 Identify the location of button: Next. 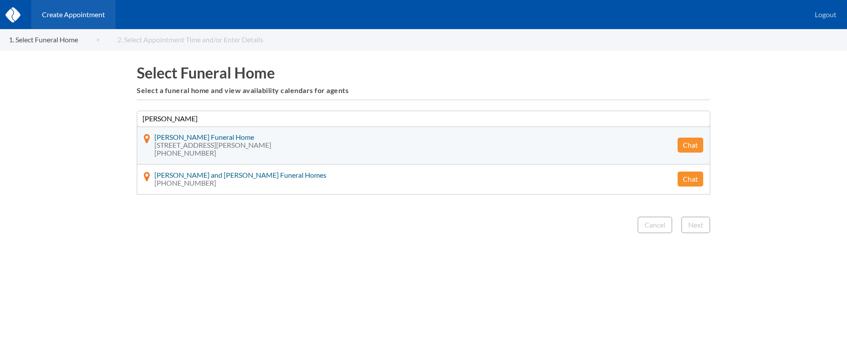
(696, 225).